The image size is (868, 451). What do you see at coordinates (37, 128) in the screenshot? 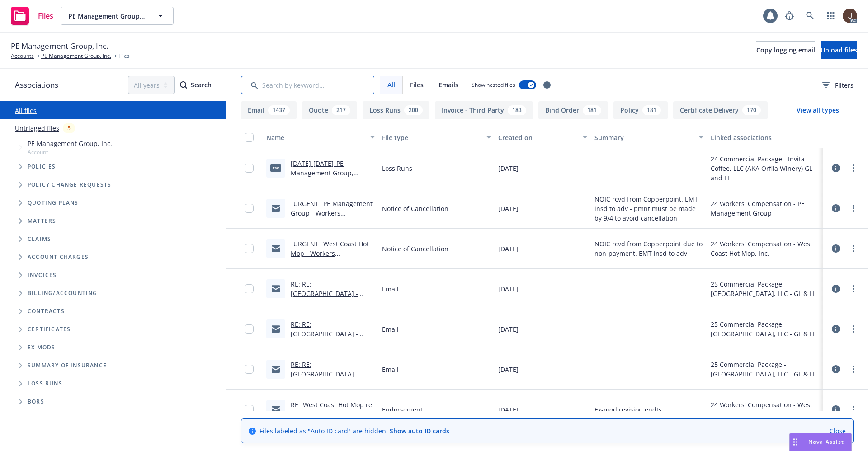
I see `a: Untriaged files` at bounding box center [37, 128].